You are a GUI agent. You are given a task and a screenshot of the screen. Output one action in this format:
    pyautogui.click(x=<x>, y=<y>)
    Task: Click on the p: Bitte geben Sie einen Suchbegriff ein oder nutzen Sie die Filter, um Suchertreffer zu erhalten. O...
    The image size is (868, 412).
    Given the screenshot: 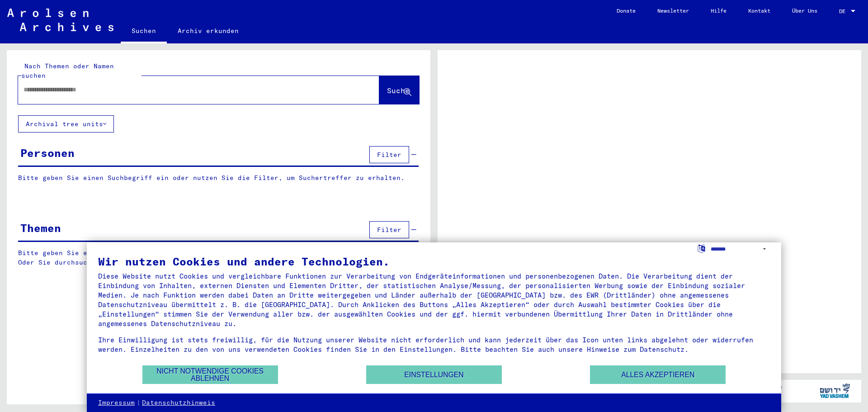 What is the action you would take?
    pyautogui.click(x=219, y=258)
    